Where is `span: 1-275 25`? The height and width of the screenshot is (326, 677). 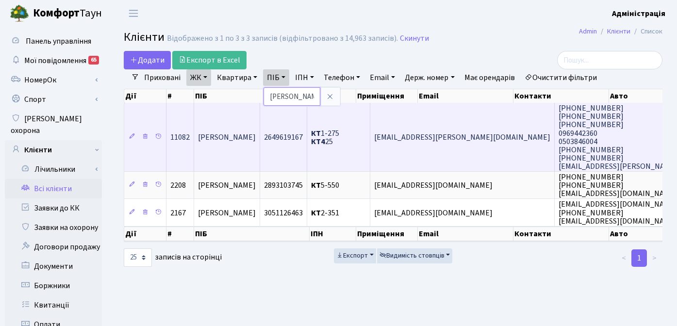
span: 1-275 25 is located at coordinates (325, 137).